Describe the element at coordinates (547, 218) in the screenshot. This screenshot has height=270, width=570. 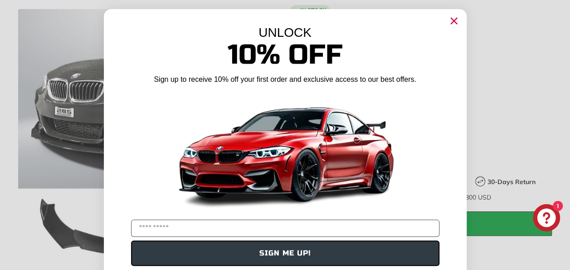
I see `inbox-online-store-chat: Shopify online store chat` at that location.